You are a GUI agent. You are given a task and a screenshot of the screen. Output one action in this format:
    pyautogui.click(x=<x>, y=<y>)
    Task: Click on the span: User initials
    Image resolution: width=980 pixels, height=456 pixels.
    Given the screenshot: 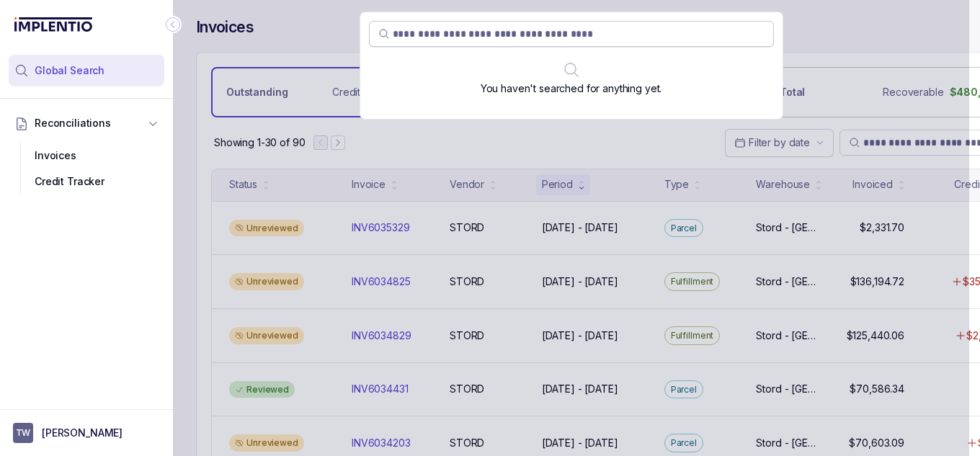 What is the action you would take?
    pyautogui.click(x=23, y=434)
    